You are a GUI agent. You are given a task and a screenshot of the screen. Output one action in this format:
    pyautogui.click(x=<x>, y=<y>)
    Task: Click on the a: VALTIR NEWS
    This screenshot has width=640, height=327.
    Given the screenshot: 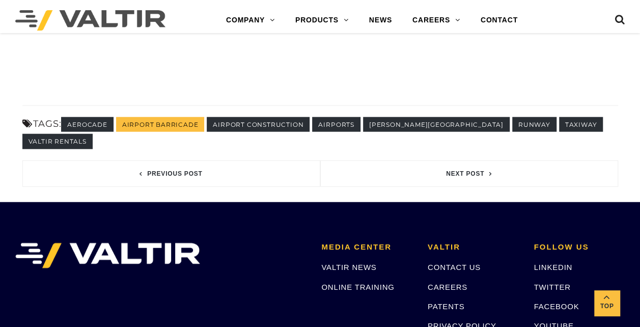 What is the action you would take?
    pyautogui.click(x=349, y=267)
    